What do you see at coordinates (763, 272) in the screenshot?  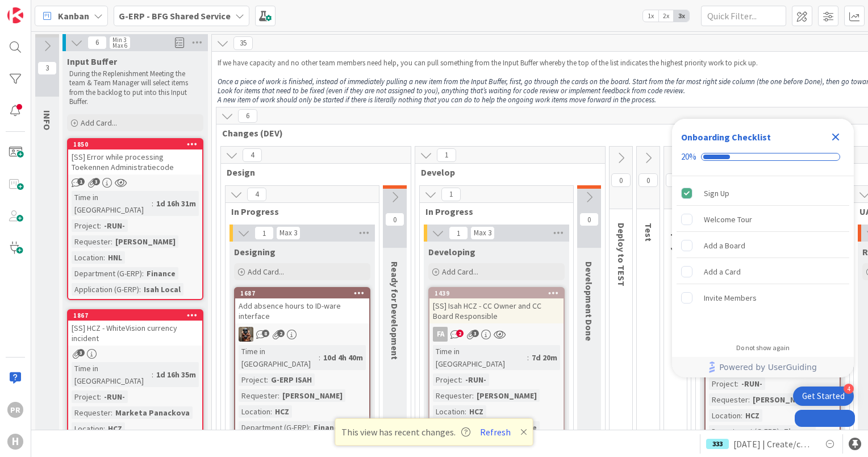 I see `div: Add a Card is incomplete.` at bounding box center [763, 272].